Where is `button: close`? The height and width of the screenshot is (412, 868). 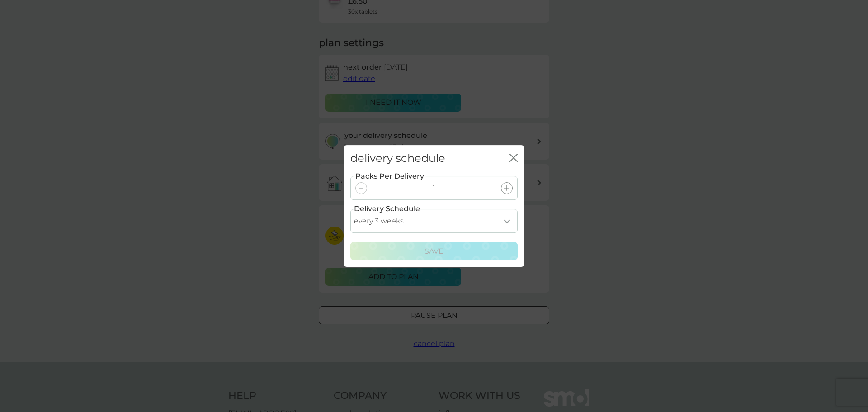 button: close is located at coordinates (514, 158).